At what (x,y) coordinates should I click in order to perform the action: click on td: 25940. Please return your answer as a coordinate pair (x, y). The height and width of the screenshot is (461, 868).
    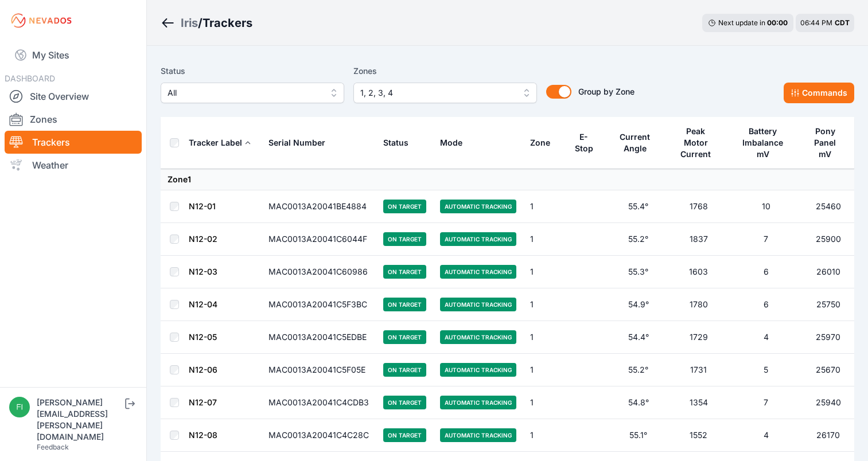
    Looking at the image, I should click on (828, 403).